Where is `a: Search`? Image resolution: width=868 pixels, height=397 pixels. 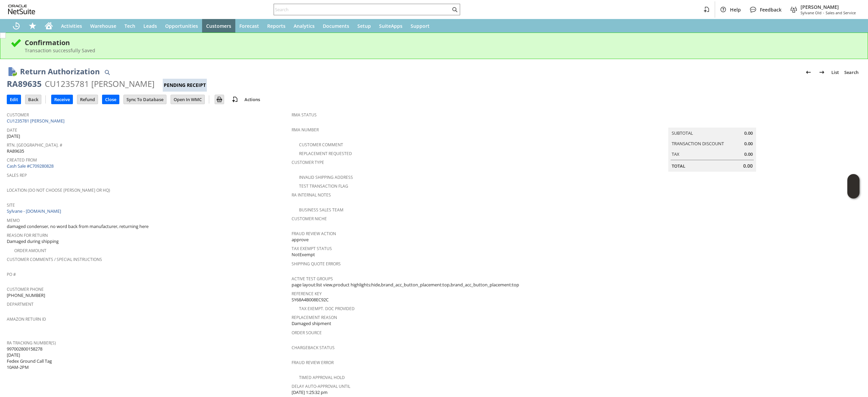
a: Search is located at coordinates (852, 72).